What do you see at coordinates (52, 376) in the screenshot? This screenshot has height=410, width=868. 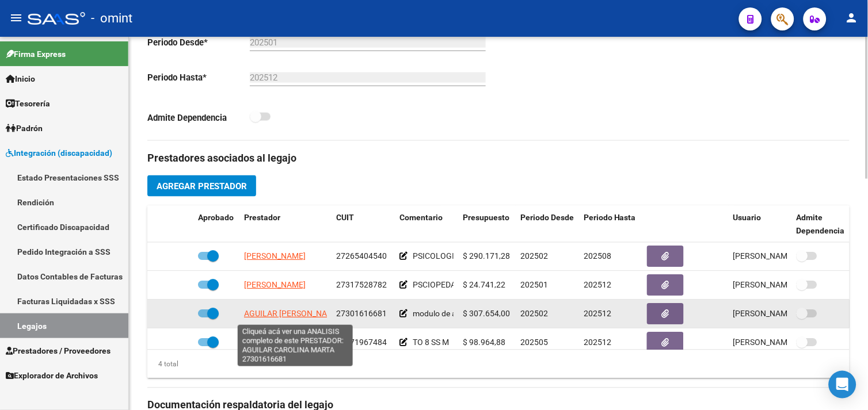 I see `span: Explorador de Archivos` at bounding box center [52, 376].